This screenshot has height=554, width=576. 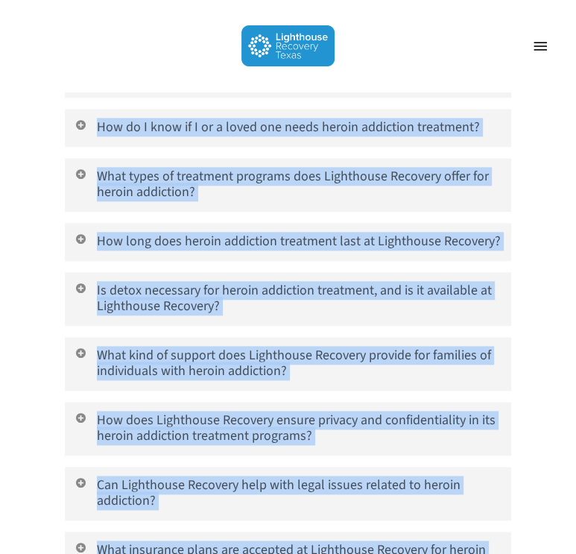 I want to click on a: Is detox necessary for heroin addiction treatment, and is it available at Lighthouse Recovery?, so click(x=289, y=299).